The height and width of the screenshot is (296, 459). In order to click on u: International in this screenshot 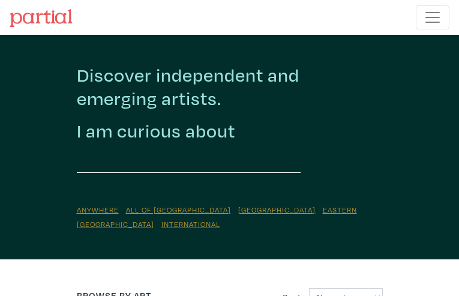, I will do `click(191, 224)`.